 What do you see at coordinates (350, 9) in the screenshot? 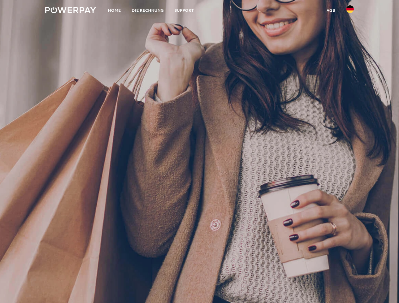
I see `img: de` at bounding box center [350, 9].